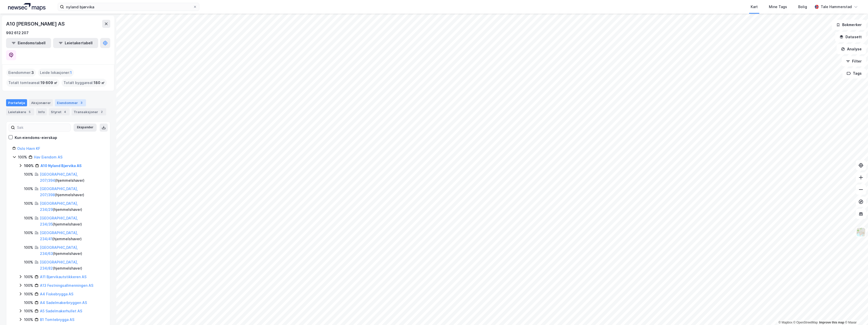  What do you see at coordinates (65, 111) in the screenshot?
I see `div: 4` at bounding box center [65, 111].